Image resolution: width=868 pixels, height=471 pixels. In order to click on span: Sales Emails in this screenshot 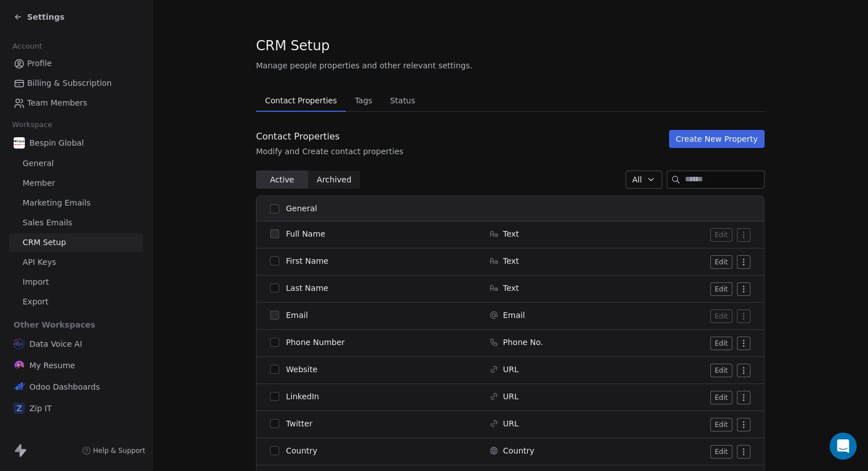, I will do `click(47, 223)`.